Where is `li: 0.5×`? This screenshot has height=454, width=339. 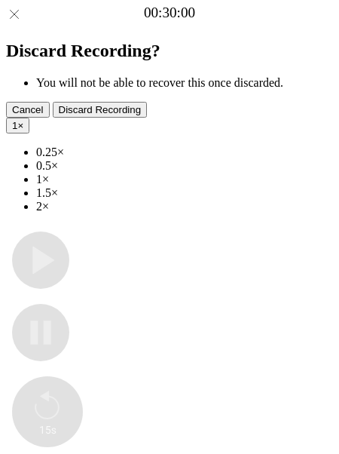
li: 0.5× is located at coordinates (185, 166).